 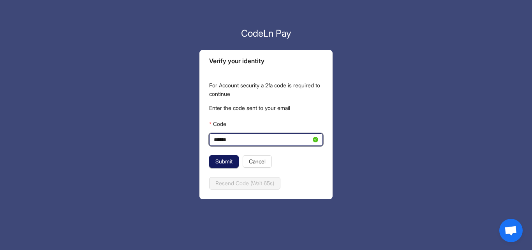 What do you see at coordinates (217, 124) in the screenshot?
I see `label: Code` at bounding box center [217, 124].